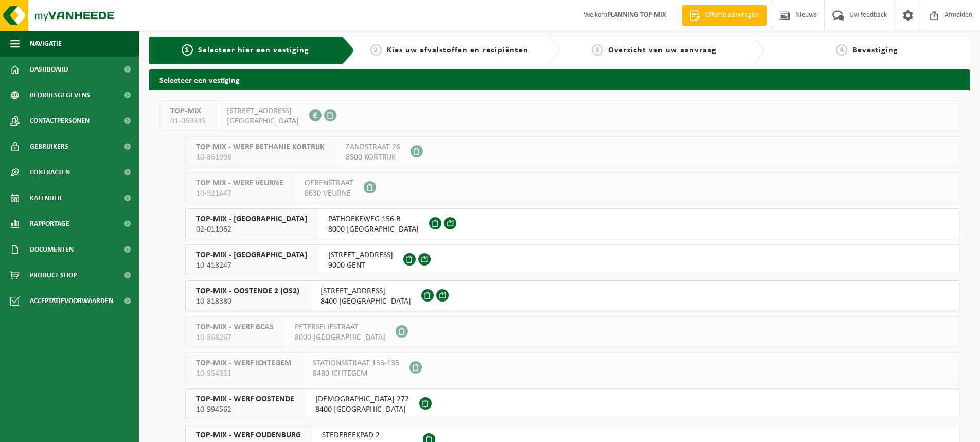 The image size is (980, 442). I want to click on span: TOP-MIX - WERF ICHTEGEM, so click(244, 363).